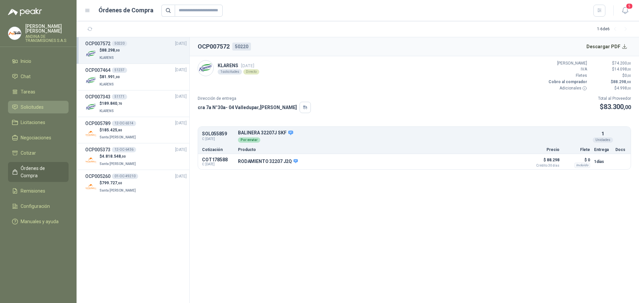 This screenshot has height=303, width=639. Describe the element at coordinates (111, 77) in the screenshot. I see `span: 81.991` at that location.